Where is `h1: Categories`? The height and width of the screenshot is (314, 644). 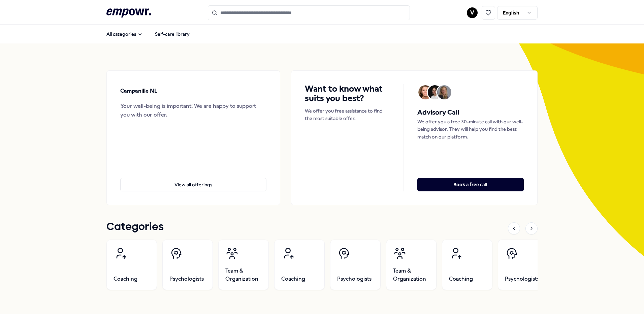 h1: Categories is located at coordinates (135, 227).